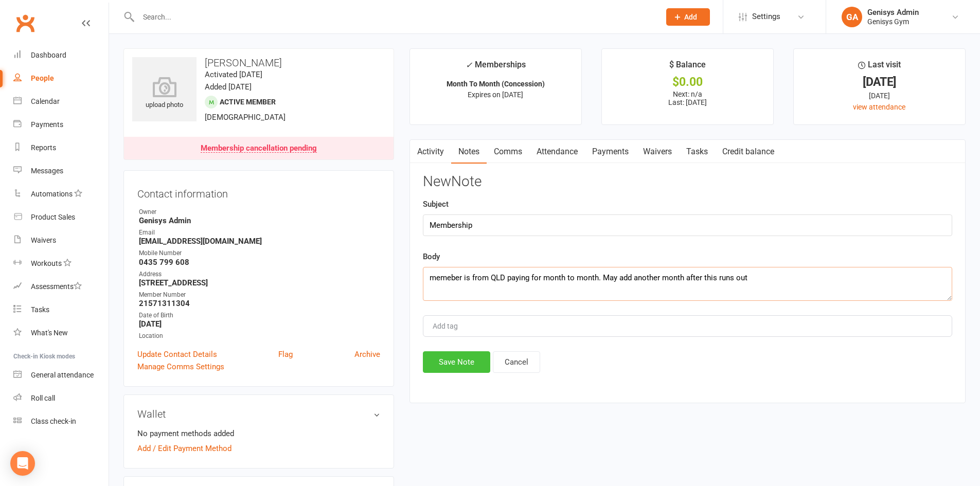  What do you see at coordinates (62, 375) in the screenshot?
I see `div: General attendance` at bounding box center [62, 375].